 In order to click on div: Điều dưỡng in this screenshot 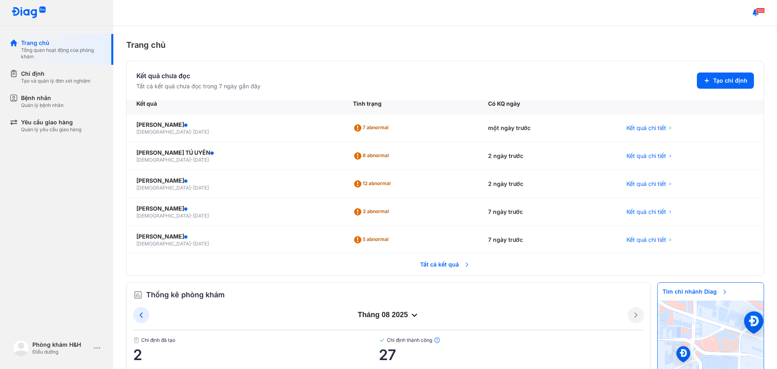, I will do `click(62, 352)`.